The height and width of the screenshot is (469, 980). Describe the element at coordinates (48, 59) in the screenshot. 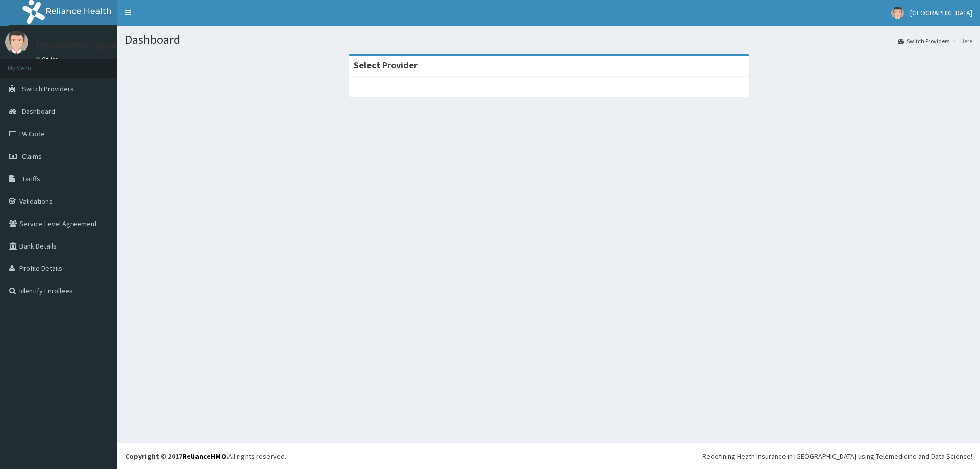

I see `a: Online` at that location.